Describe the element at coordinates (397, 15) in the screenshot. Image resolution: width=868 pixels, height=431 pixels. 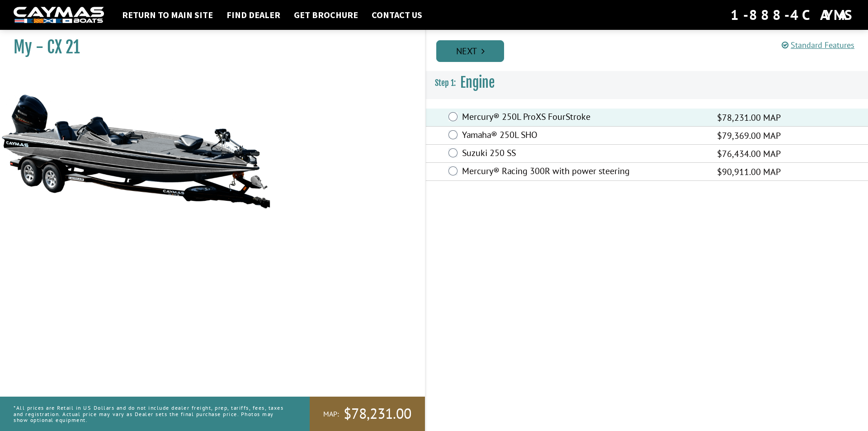
I see `a: Contact Us` at that location.